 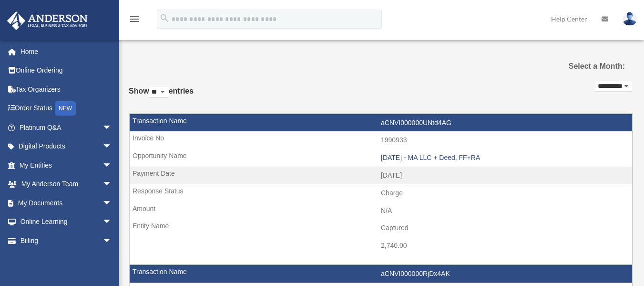 What do you see at coordinates (66, 127) in the screenshot?
I see `a: Platinum Q&Aarrow_drop_down` at bounding box center [66, 127].